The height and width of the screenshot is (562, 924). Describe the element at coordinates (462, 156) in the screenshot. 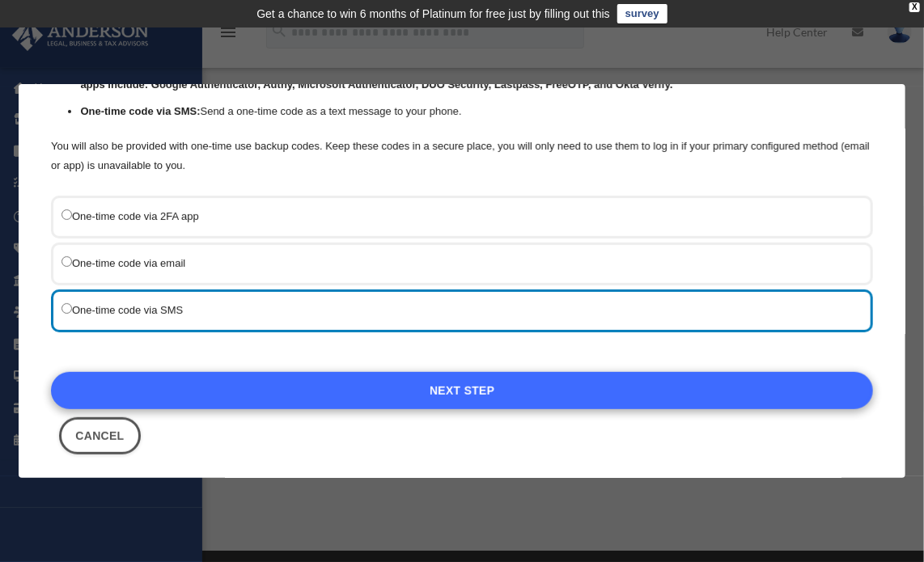

I see `p: You will also be provided with one-time use backup codes. Keep these codes in a secure place, you...` at that location.